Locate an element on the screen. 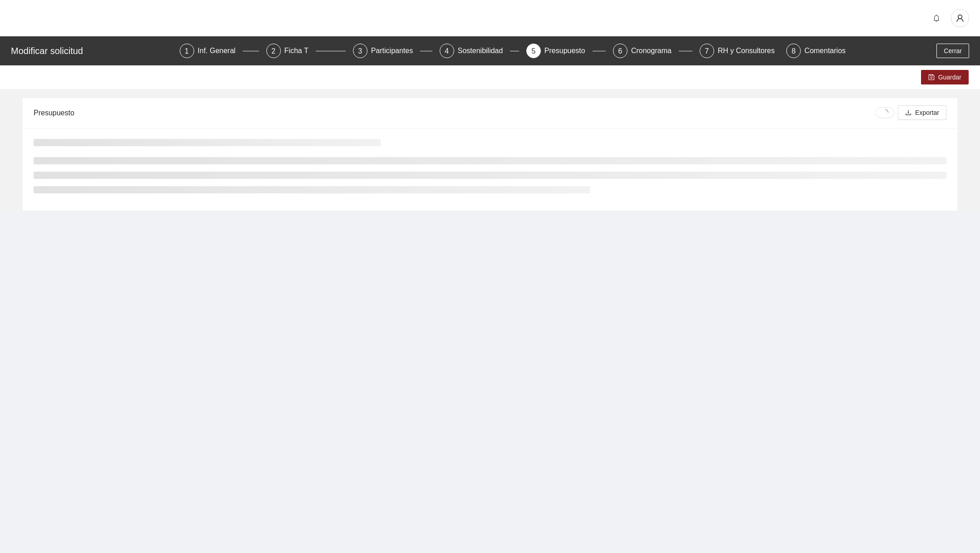  div: 1Inf. General is located at coordinates (219, 51).